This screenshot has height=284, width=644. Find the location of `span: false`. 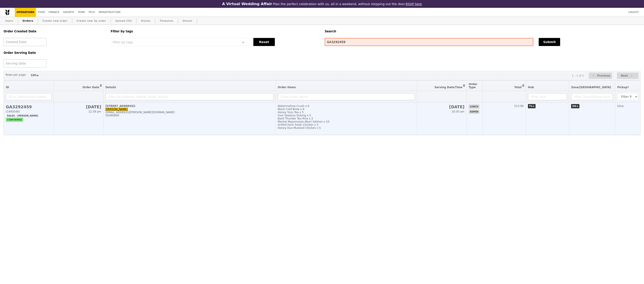

span: false is located at coordinates (620, 106).